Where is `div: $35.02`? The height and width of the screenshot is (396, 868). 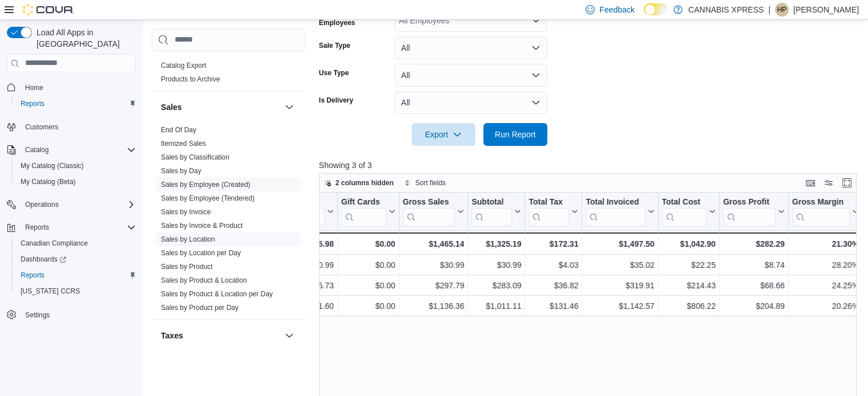
div: $35.02 is located at coordinates (620, 265).